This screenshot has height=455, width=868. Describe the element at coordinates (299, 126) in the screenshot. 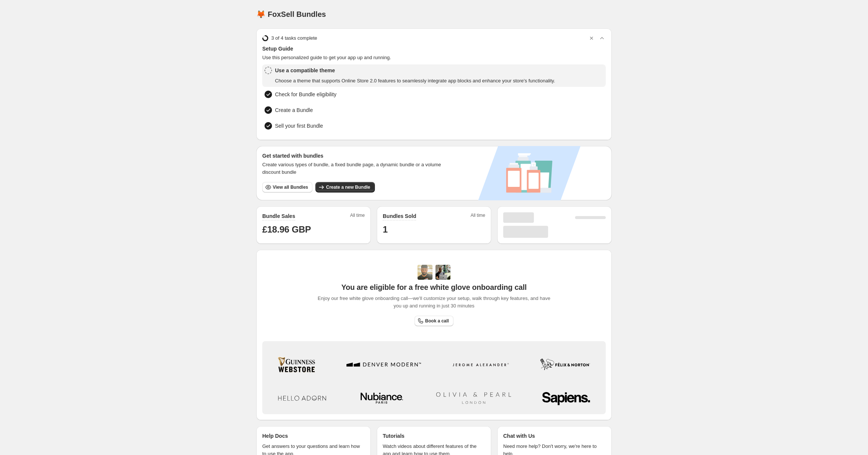

I see `span: Sell your first Bundle` at that location.